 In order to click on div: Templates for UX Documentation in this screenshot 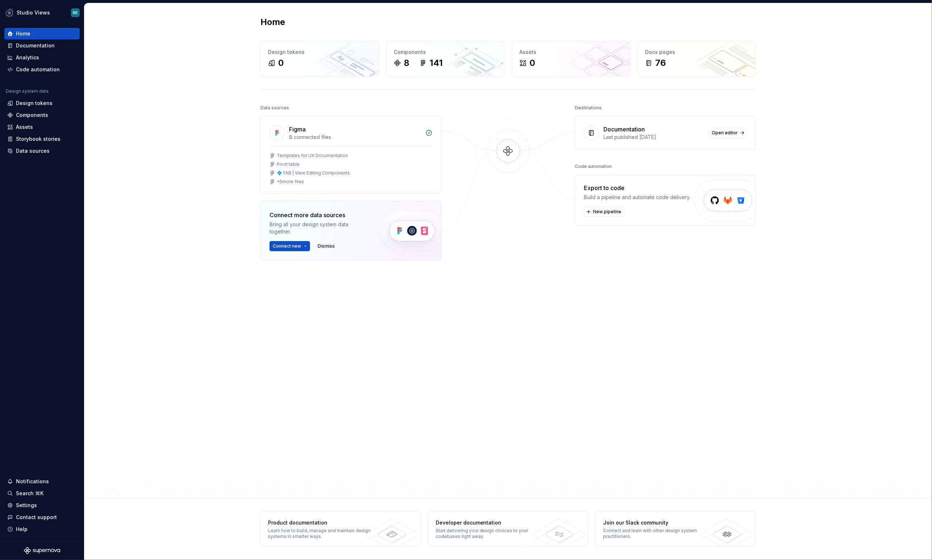, I will do `click(312, 156)`.